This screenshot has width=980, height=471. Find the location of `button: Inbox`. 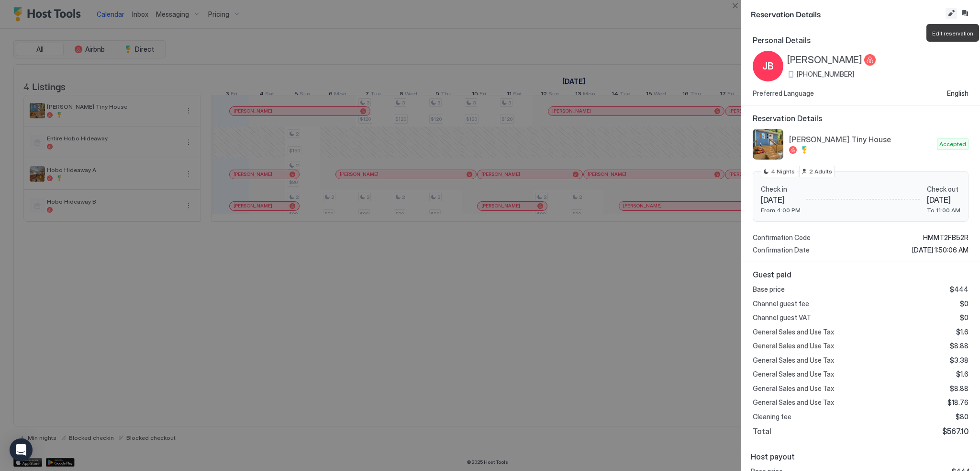

button: Inbox is located at coordinates (965, 14).